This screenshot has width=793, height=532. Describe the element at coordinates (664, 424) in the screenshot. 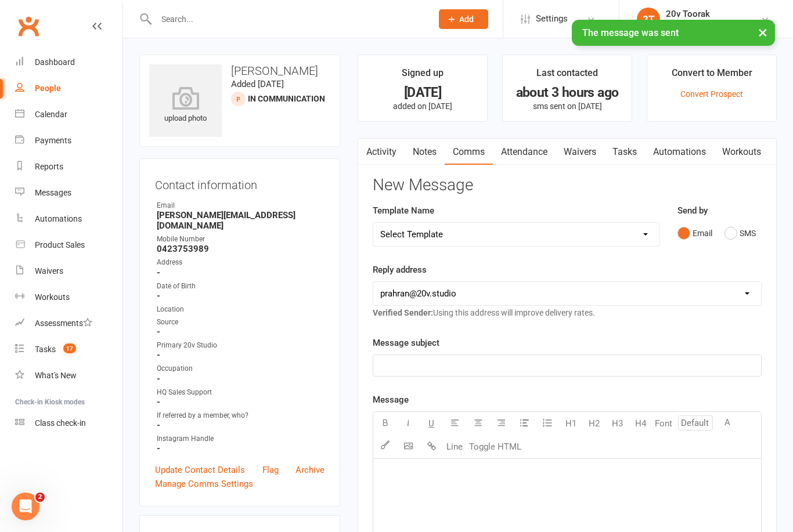

I see `button: Font` at that location.